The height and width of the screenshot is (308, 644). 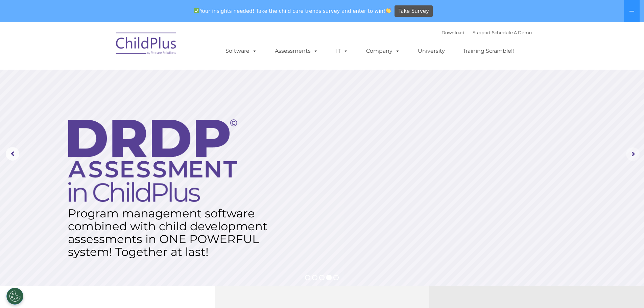 What do you see at coordinates (292, 11) in the screenshot?
I see `span: Your insights needed! Take the child care trends survey and enter to win!` at bounding box center [292, 11].